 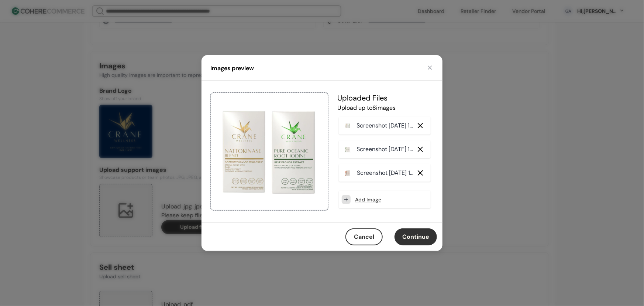 What do you see at coordinates (384, 98) in the screenshot?
I see `h5: Uploaded File s` at bounding box center [384, 98].